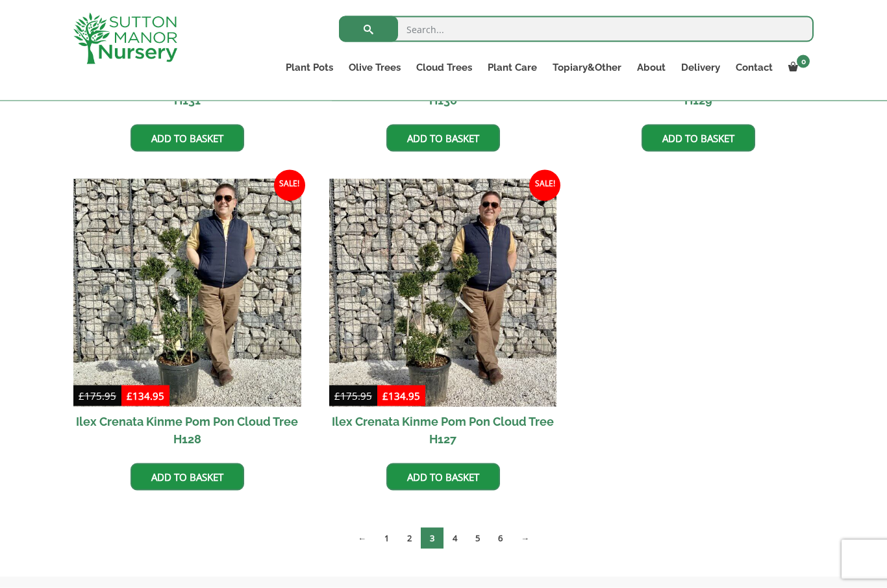 This screenshot has width=887, height=588. I want to click on a: 0, so click(797, 68).